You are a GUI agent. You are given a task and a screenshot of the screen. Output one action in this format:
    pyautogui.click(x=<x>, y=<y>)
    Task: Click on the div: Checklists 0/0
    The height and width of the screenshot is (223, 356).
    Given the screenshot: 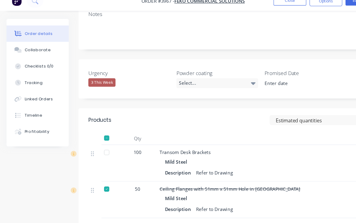 What is the action you would take?
    pyautogui.click(x=36, y=69)
    